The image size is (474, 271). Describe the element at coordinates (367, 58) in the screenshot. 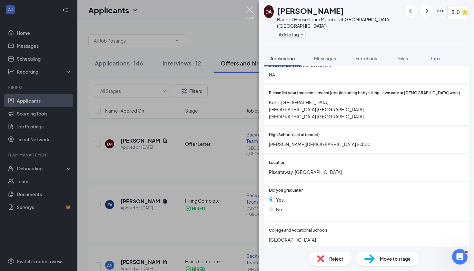

I see `span: Feedback` at that location.